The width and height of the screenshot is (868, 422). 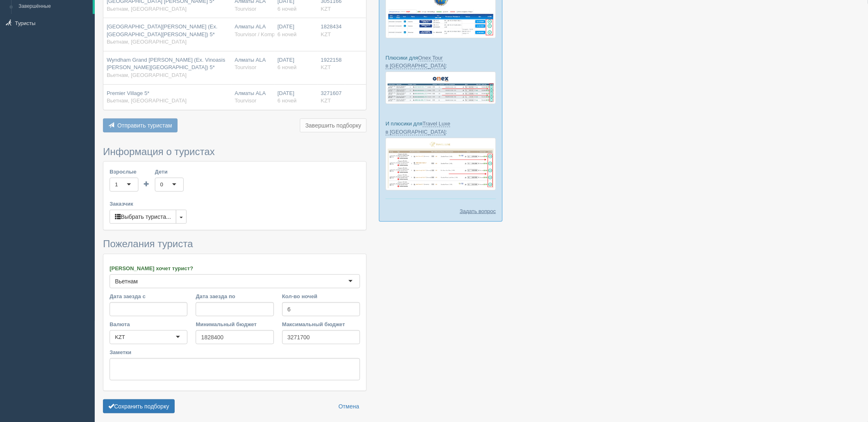 What do you see at coordinates (126, 281) in the screenshot?
I see `div: Вьетнам` at bounding box center [126, 281].